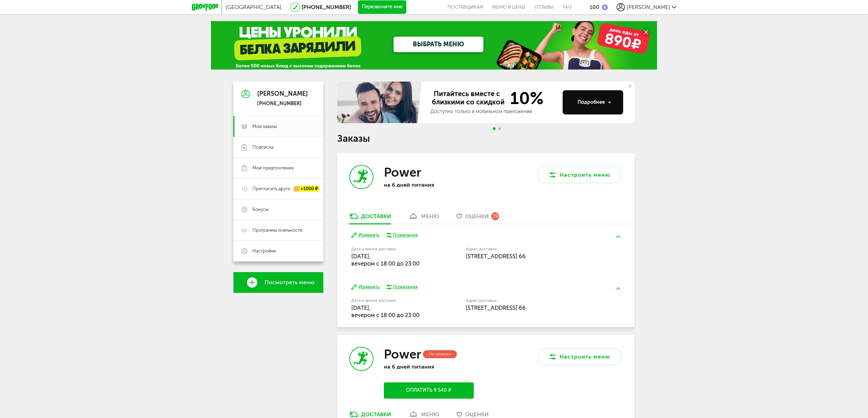 This screenshot has width=868, height=418. What do you see at coordinates (277, 230) in the screenshot?
I see `span: Программа лояльности` at bounding box center [277, 230].